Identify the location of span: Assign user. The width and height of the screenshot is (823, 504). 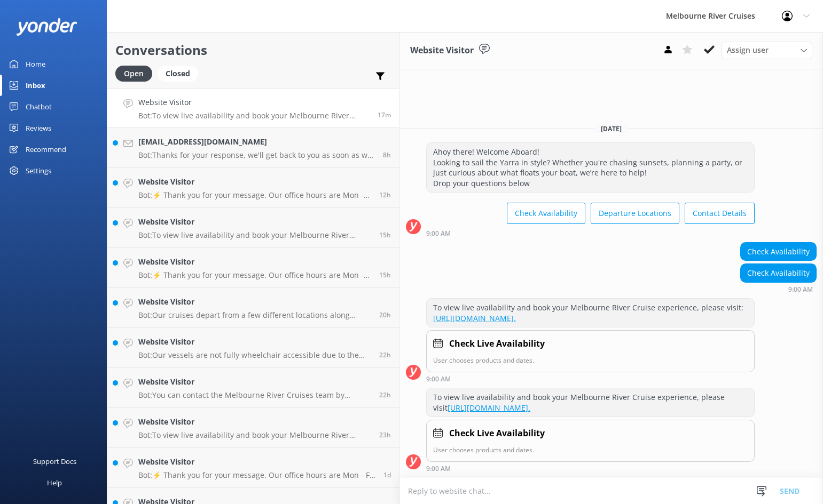
(748, 50).